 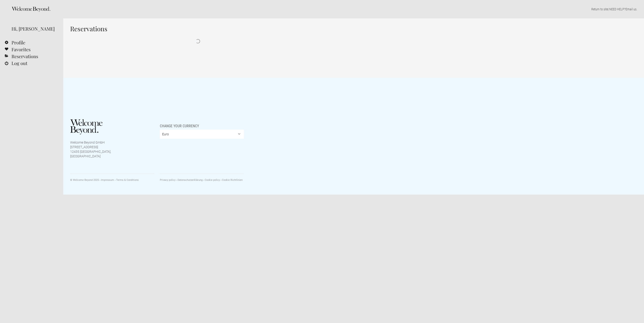 What do you see at coordinates (198, 29) in the screenshot?
I see `h1: Reservations` at bounding box center [198, 29].